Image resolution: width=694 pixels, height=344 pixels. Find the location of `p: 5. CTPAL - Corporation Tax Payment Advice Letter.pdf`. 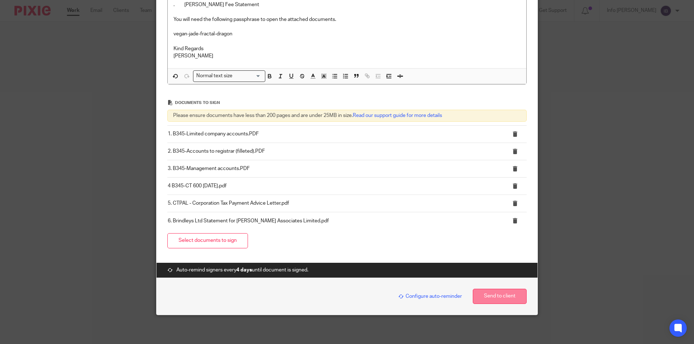

p: 5. CTPAL - Corporation Tax Payment Advice Letter.pdf is located at coordinates (332, 203).